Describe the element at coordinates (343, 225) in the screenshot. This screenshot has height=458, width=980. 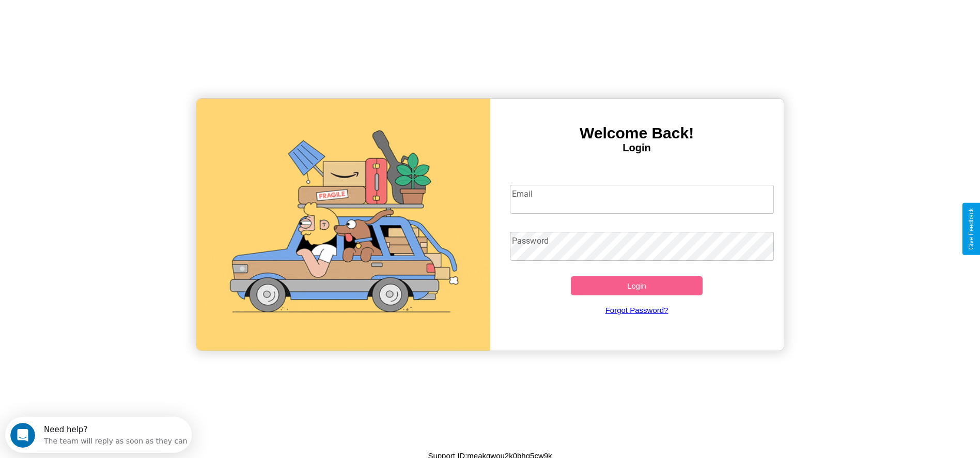
I see `img: gif` at that location.